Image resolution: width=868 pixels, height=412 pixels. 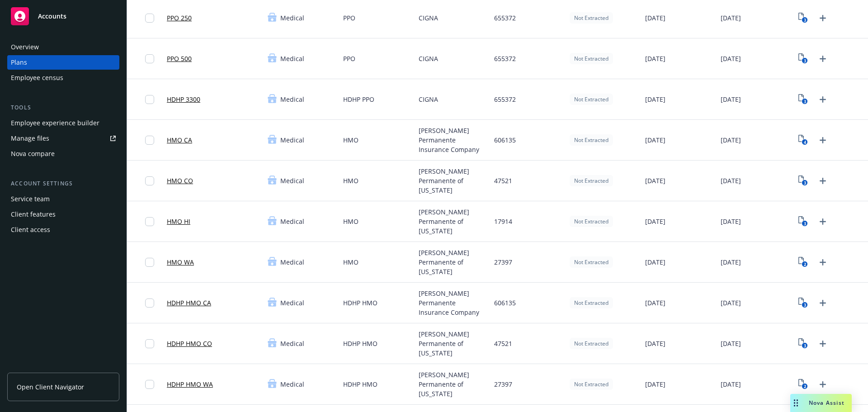 What do you see at coordinates (184, 99) in the screenshot?
I see `a: HDHP 3300` at bounding box center [184, 99].